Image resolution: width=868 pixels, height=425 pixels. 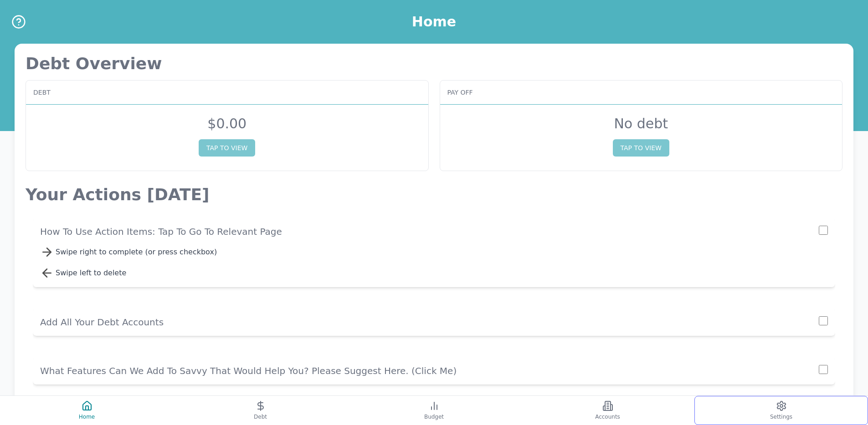 I want to click on button: Budget, so click(x=434, y=411).